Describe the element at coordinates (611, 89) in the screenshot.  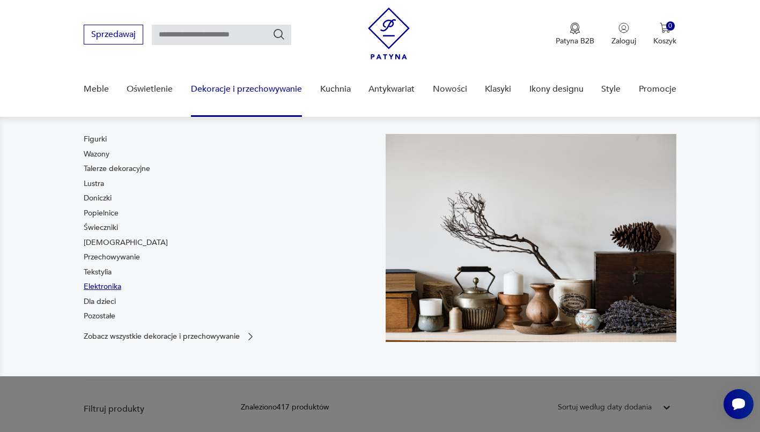
I see `a: Style` at that location.